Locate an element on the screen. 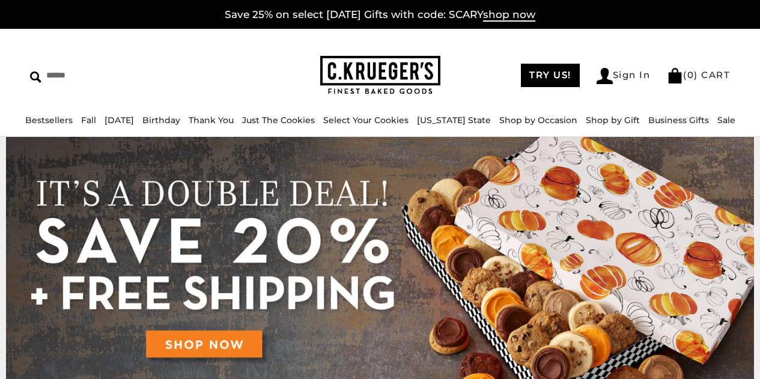  span: 0 is located at coordinates (691, 75).